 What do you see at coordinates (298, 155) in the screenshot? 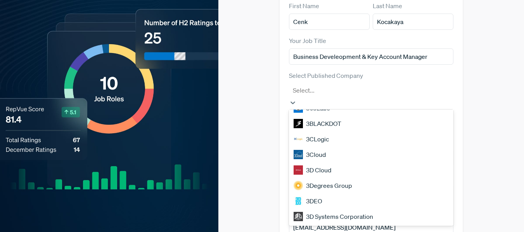
I see `img: 3Cloud` at bounding box center [298, 155].